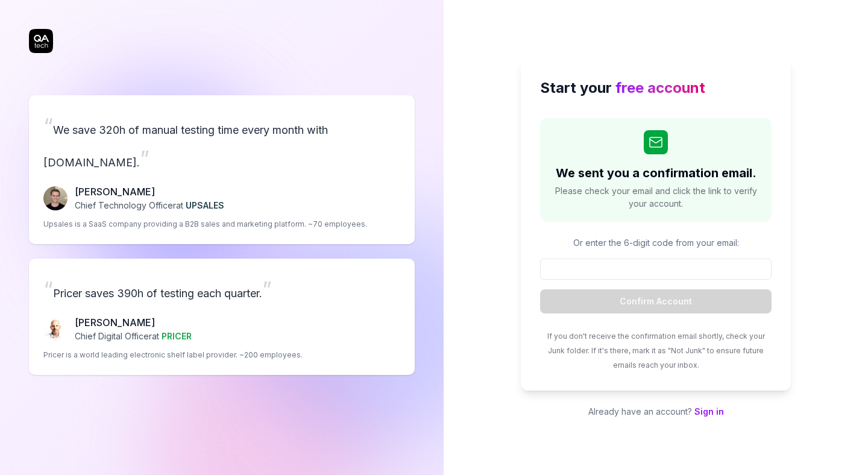 This screenshot has width=868, height=475. What do you see at coordinates (656, 411) in the screenshot?
I see `p: Already have an account?` at bounding box center [656, 411].